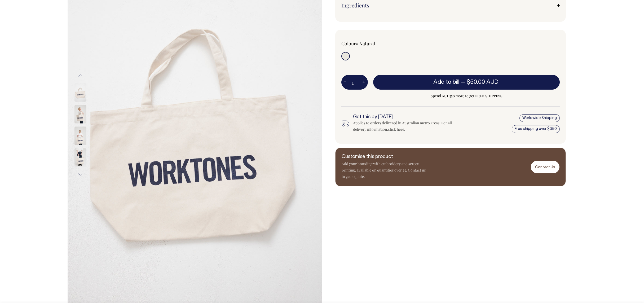  Describe the element at coordinates (385, 43) in the screenshot. I see `div: Colour` at that location.